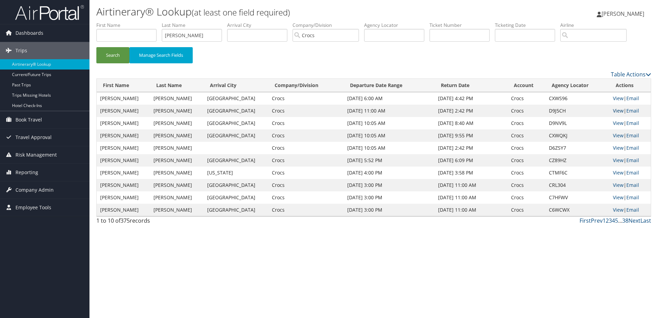 Image resolution: width=658 pixels, height=318 pixels. Describe the element at coordinates (471, 85) in the screenshot. I see `th: Return Date: activate to sort column ascending` at that location.